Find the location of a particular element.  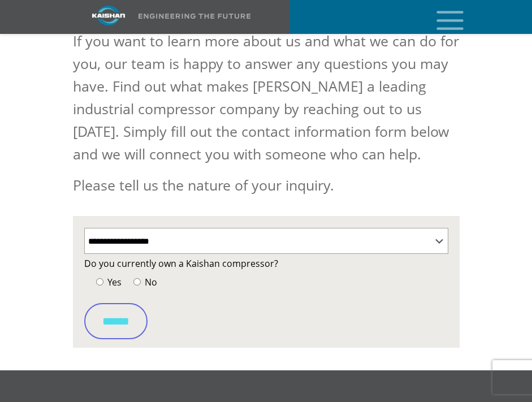

img: kaishan logo is located at coordinates (109, 15).